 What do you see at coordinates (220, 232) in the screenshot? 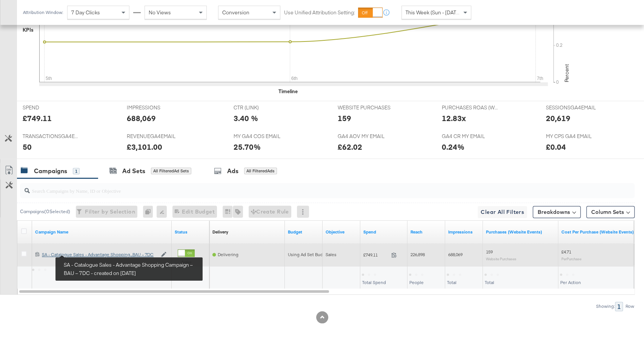
I see `div: Delivery` at bounding box center [220, 232].